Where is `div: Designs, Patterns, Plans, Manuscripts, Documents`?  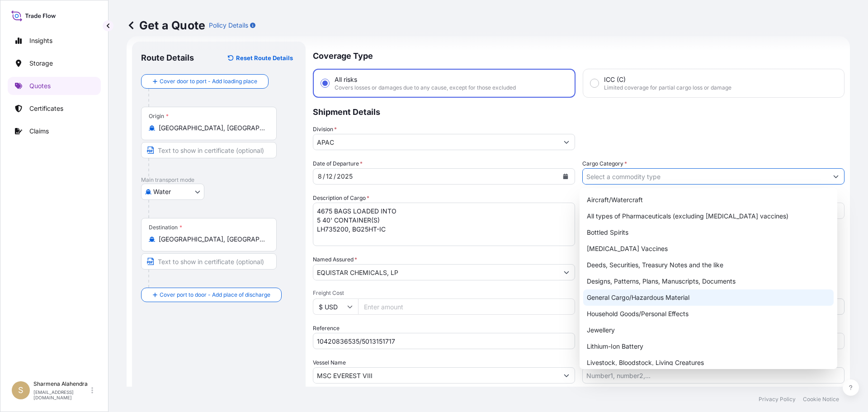 div: Designs, Patterns, Plans, Manuscripts, Documents is located at coordinates (708, 282).